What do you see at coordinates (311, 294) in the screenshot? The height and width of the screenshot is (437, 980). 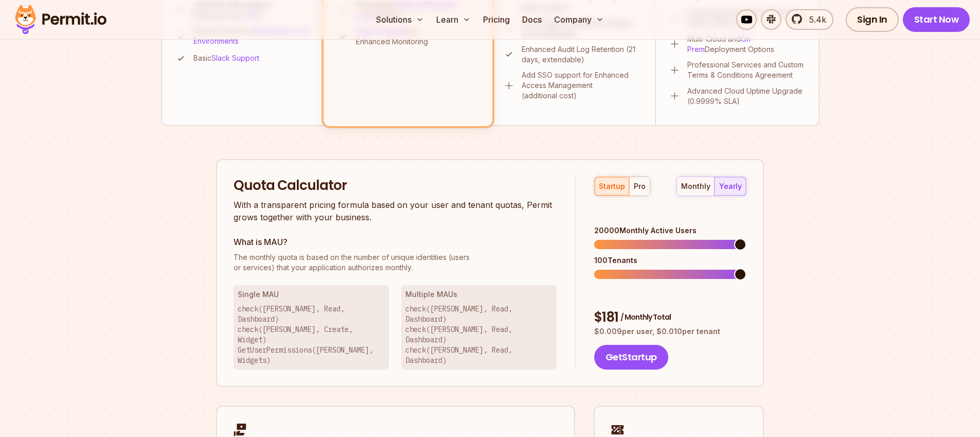 I see `h3: Single MAU` at bounding box center [311, 294].